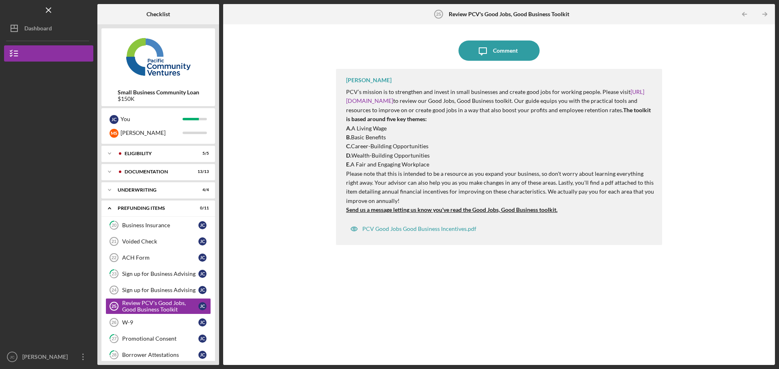  Describe the element at coordinates (451, 210) in the screenshot. I see `strong: Send us a message letting us know you've read the Good Jobs, Good Business toolkit.` at that location.